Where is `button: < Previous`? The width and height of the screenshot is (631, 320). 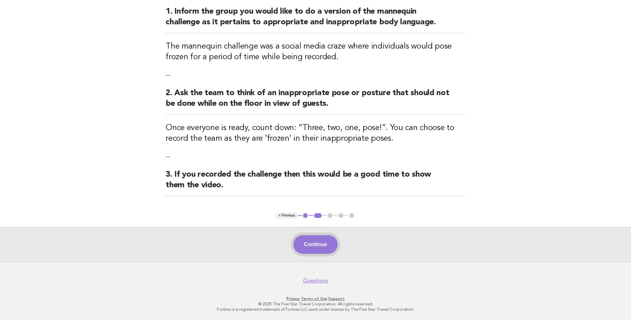
button: < Previous is located at coordinates (287, 215).